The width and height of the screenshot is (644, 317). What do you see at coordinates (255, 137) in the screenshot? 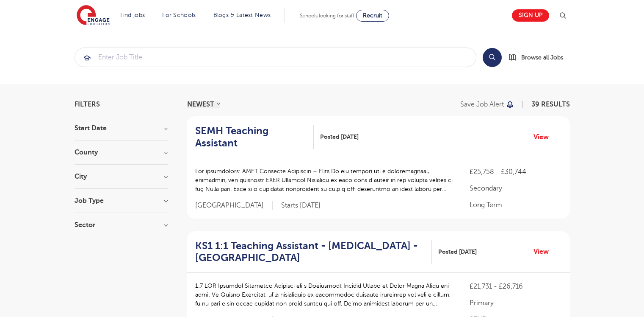
I see `a: SEMH Teaching Assistant` at bounding box center [255, 137].